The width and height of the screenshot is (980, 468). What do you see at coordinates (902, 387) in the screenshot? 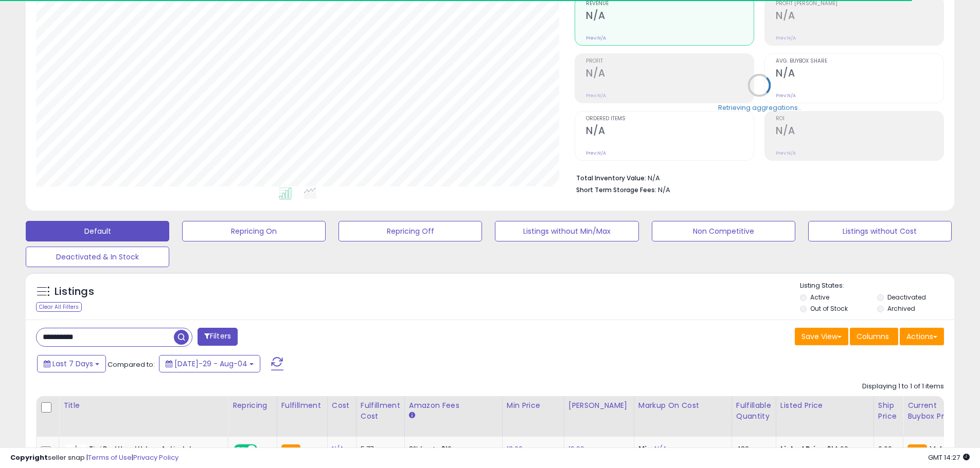
I see `div: Displaying 1 to 1 of 1 items` at bounding box center [902, 387].